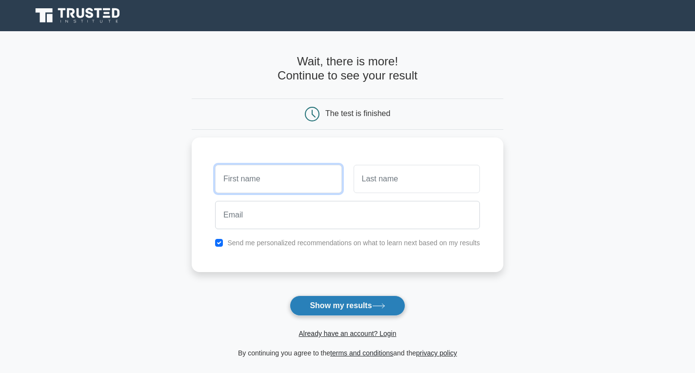  What do you see at coordinates (347, 215) in the screenshot?
I see `input: Email` at bounding box center [347, 215].